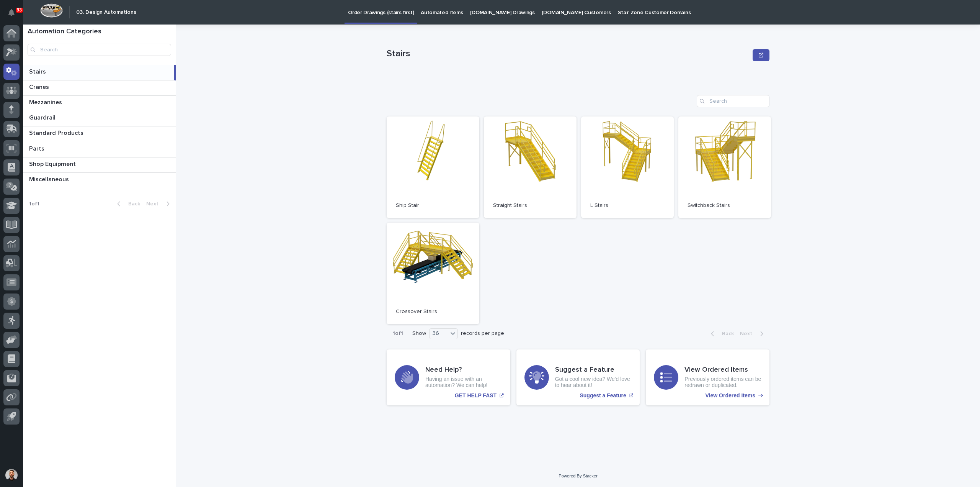 This screenshot has height=487, width=980. Describe the element at coordinates (99, 181) in the screenshot. I see `a: MiscellaneousMiscellaneous` at that location.